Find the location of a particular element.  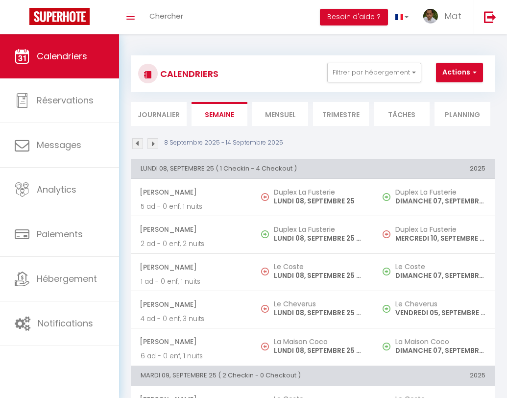

li: Semaine is located at coordinates (220, 114).